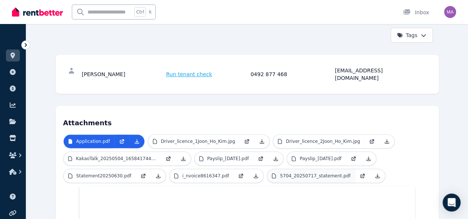  Describe the element at coordinates (412, 35) in the screenshot. I see `button: Tags` at that location.